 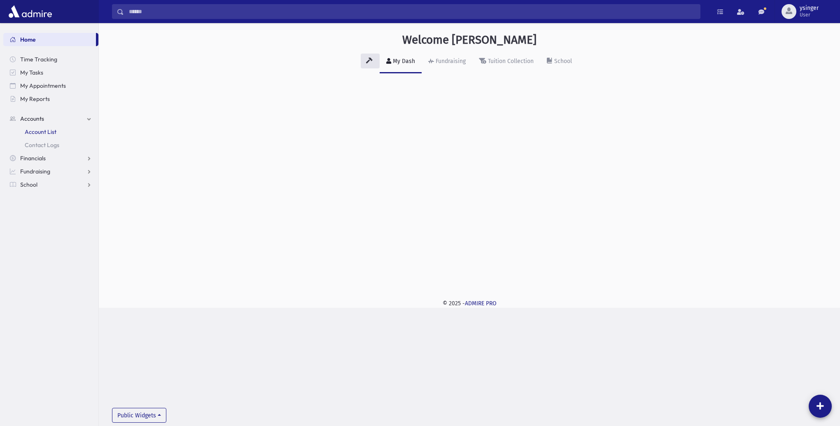 What do you see at coordinates (35, 171) in the screenshot?
I see `span: Fundraising` at bounding box center [35, 171].